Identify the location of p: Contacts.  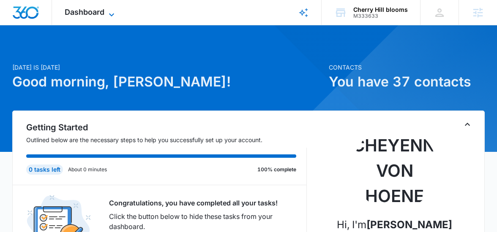
(406, 67).